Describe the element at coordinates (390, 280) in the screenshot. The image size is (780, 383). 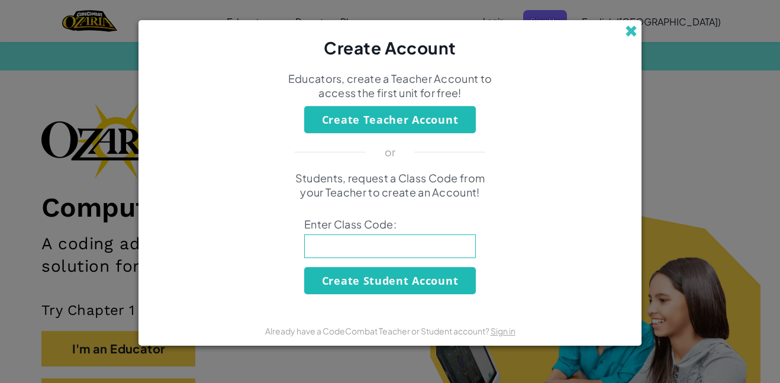
I see `button: Create Student Account` at that location.